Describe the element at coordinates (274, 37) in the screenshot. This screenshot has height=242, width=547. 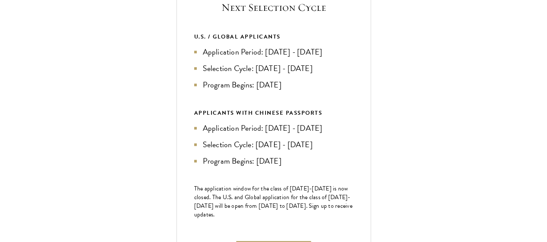
I see `div: U.S. / GLOBAL APPLICANTS` at that location.